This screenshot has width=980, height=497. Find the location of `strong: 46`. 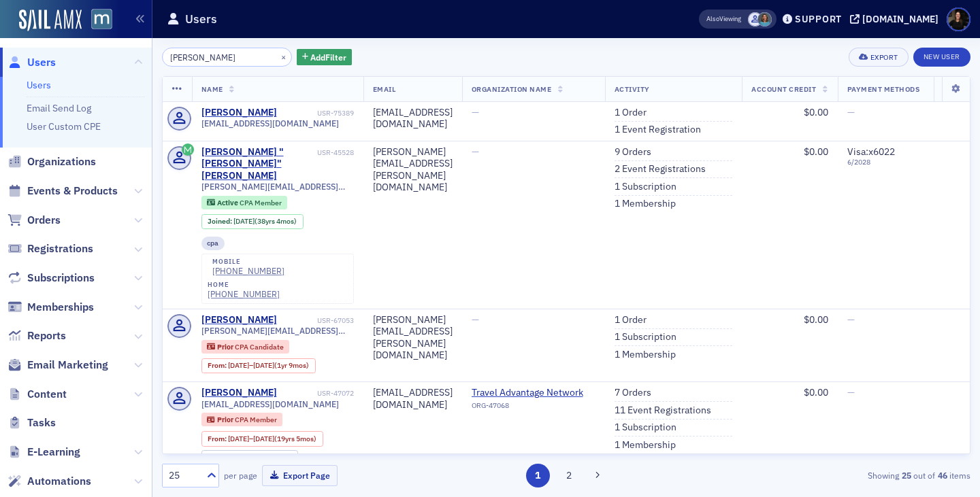

strong: 46 is located at coordinates (942, 475).